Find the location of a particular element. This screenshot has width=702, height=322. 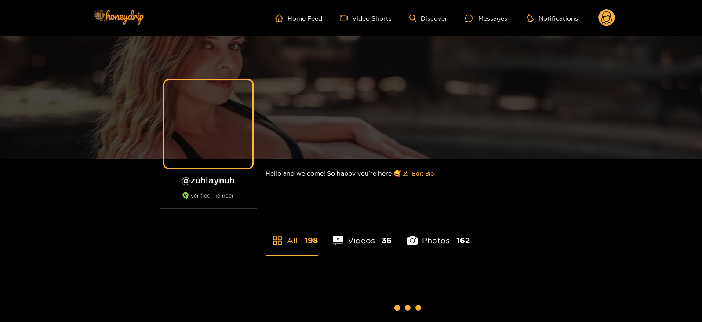

a: Discover is located at coordinates (428, 18).